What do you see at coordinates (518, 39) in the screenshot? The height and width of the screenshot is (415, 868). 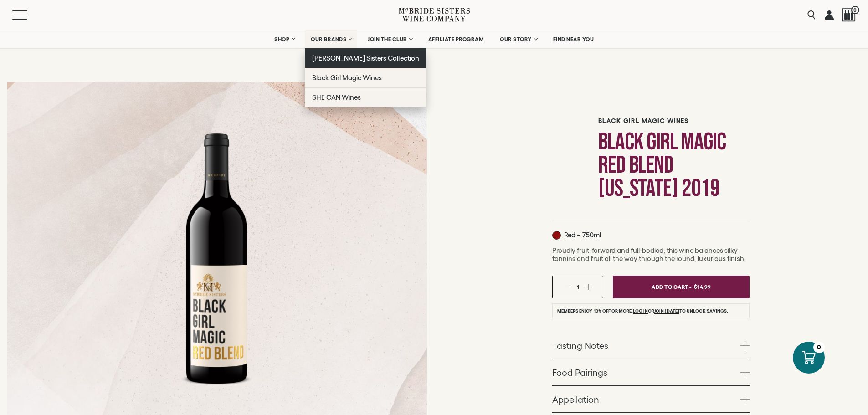 I see `a: OUR STORY` at bounding box center [518, 39].